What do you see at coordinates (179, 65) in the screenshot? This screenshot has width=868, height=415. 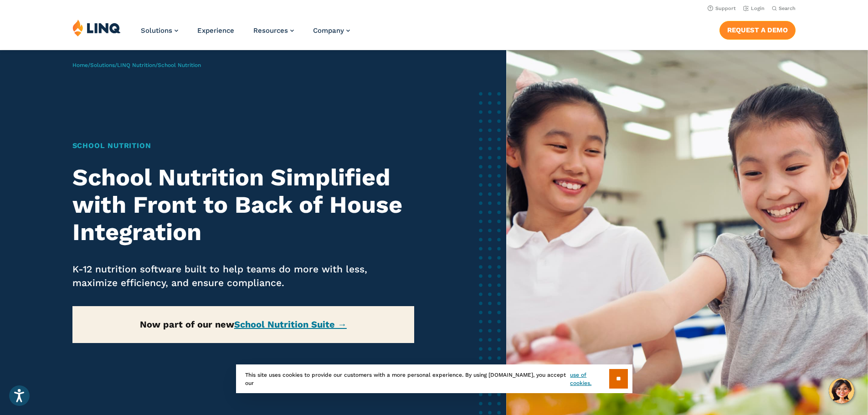 I see `span: School Nutrition` at bounding box center [179, 65].